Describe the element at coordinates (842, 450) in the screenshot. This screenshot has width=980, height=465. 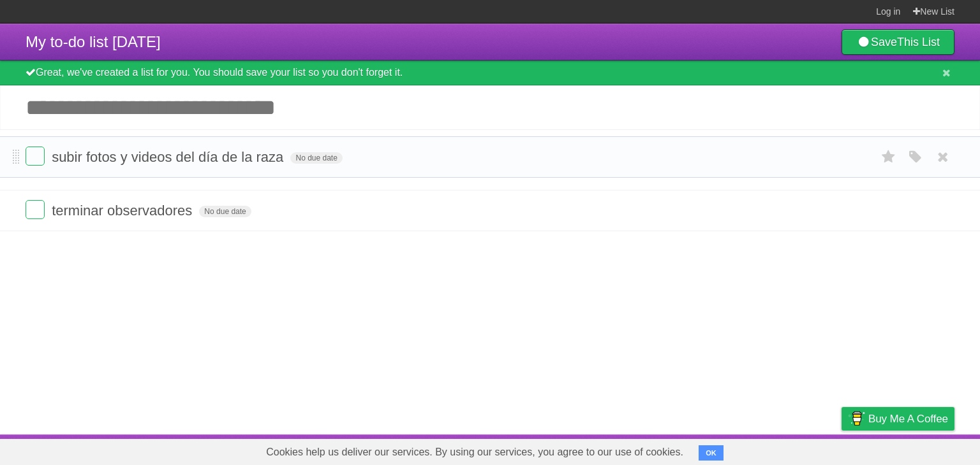
I see `a: Privacy` at that location.